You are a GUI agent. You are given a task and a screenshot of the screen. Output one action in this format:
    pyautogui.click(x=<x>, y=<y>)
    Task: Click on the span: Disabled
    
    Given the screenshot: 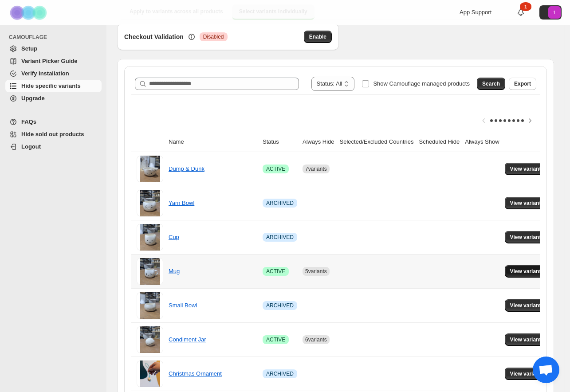 What is the action you would take?
    pyautogui.click(x=213, y=37)
    